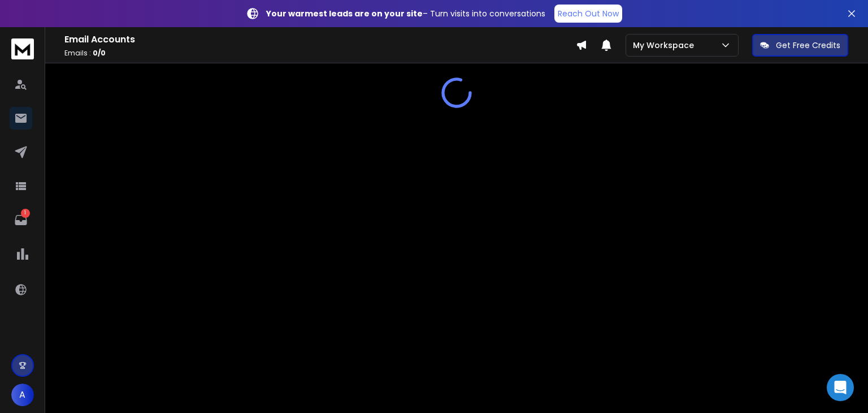  I want to click on button: A, so click(23, 395).